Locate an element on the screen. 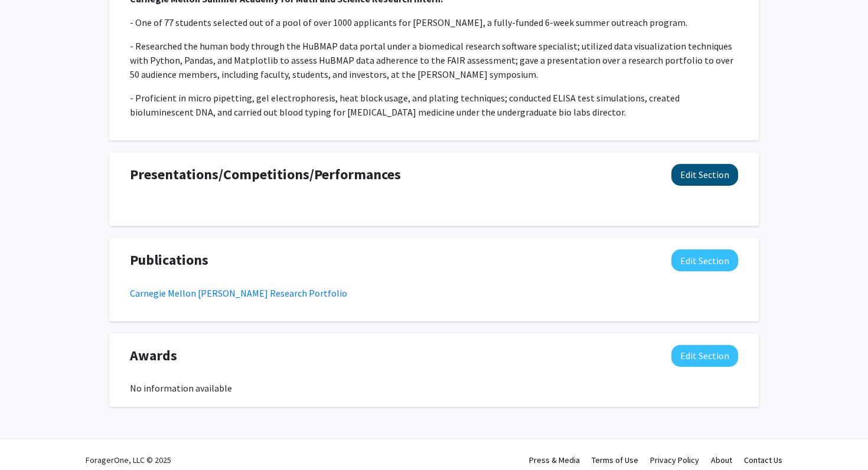 Image resolution: width=868 pixels, height=470 pixels. a: Press & Media is located at coordinates (555, 460).